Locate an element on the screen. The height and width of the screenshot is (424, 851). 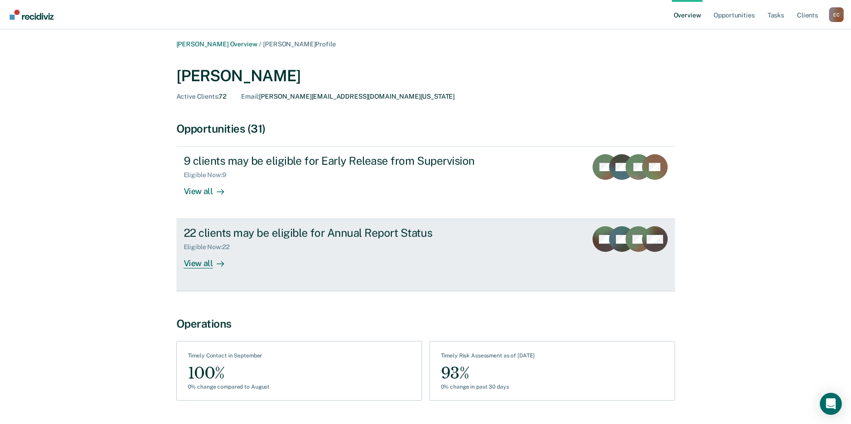
div: 0% change in past 30 days is located at coordinates (488, 386).